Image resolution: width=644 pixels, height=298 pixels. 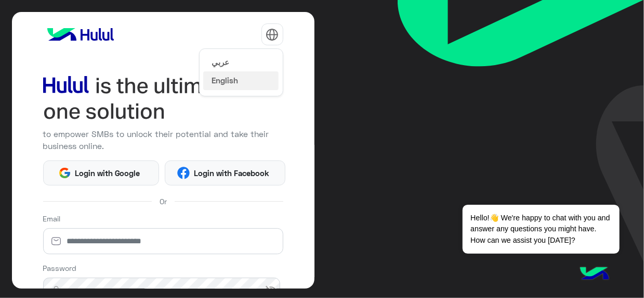 I want to click on span: Login with Google, so click(x=108, y=173).